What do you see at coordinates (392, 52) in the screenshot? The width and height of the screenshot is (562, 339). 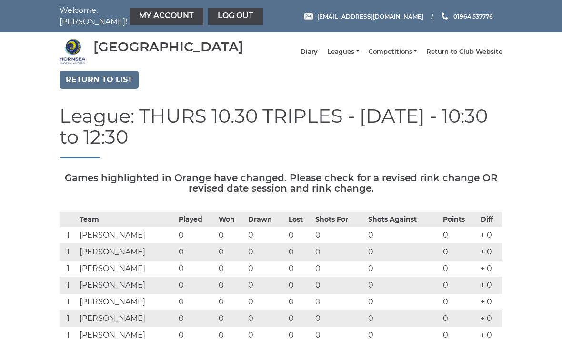 I see `a: Competitions` at bounding box center [392, 52].